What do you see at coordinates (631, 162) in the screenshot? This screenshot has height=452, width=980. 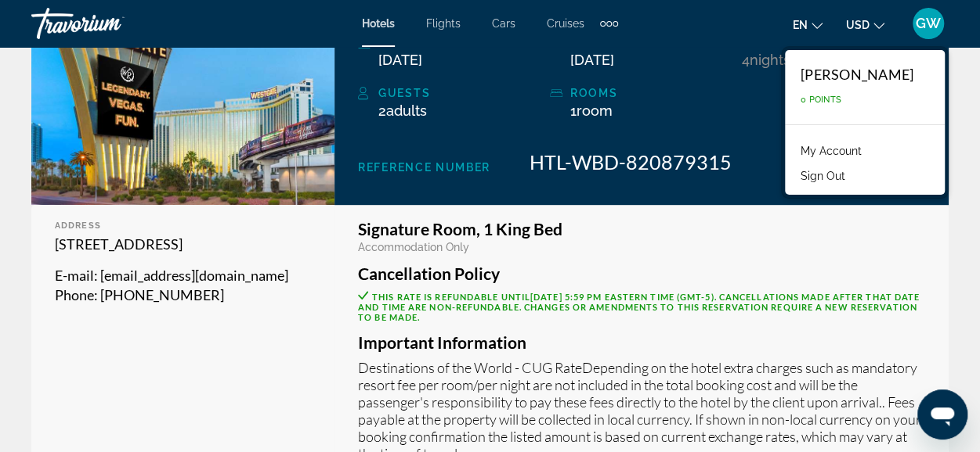 I see `span: HTL-WBD-820879315` at bounding box center [631, 162].